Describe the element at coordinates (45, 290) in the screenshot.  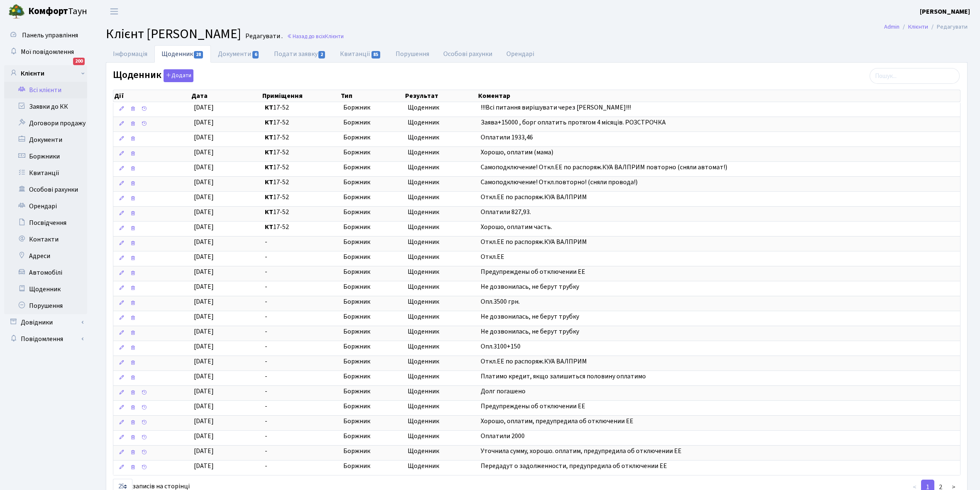
I see `a: Щоденник` at that location.